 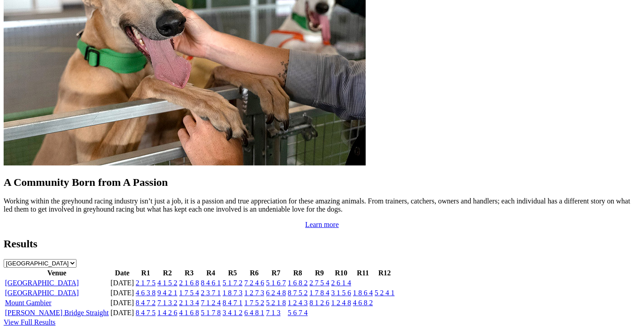 What do you see at coordinates (56, 273) in the screenshot?
I see `th: Venue` at bounding box center [56, 273].